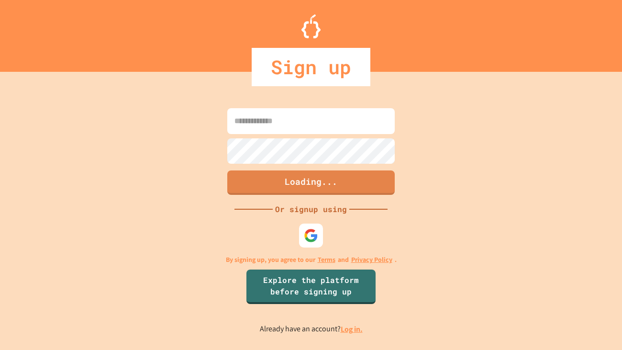 The height and width of the screenshot is (350, 622). I want to click on p: By signing up, you agree to our and ., so click(311, 259).